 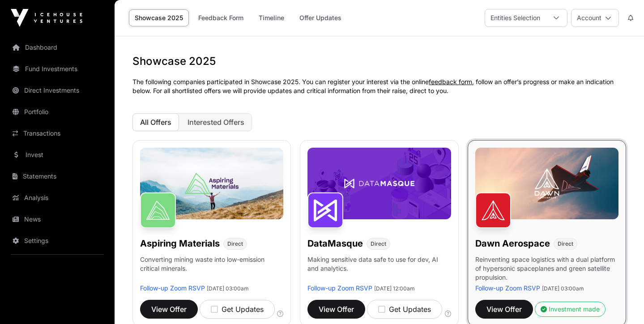 I want to click on a: News, so click(x=57, y=219).